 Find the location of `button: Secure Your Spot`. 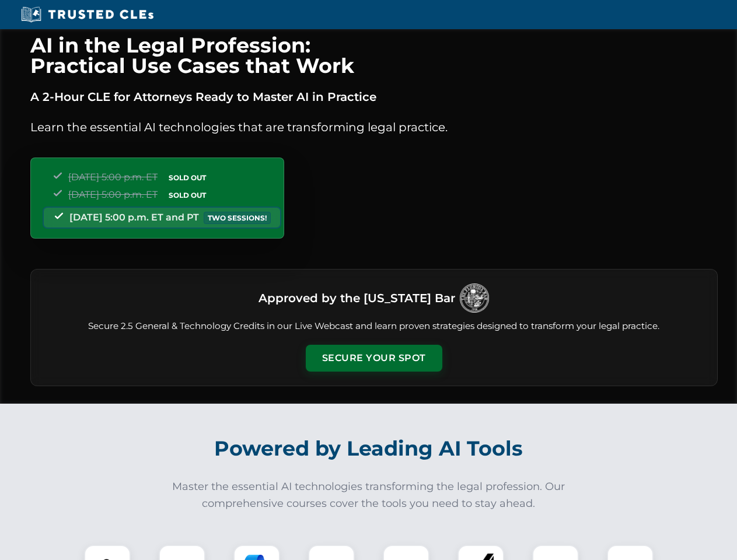

button: Secure Your Spot is located at coordinates (374, 358).